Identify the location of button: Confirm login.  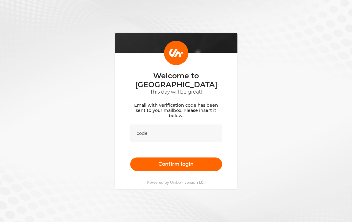
(176, 164).